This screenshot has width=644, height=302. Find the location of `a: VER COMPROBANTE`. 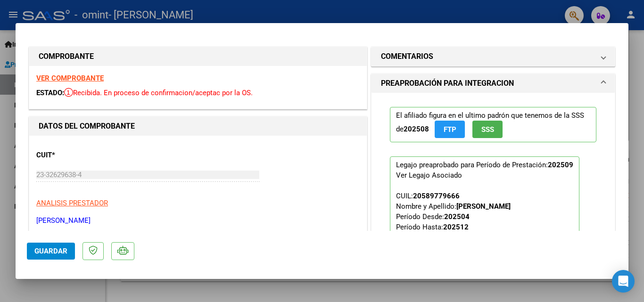

a: VER COMPROBANTE is located at coordinates (70, 78).